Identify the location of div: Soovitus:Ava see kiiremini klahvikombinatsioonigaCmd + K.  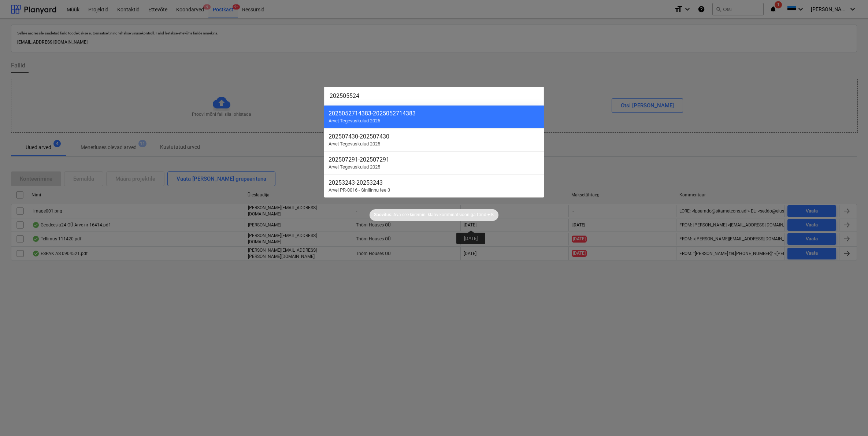
(434, 215).